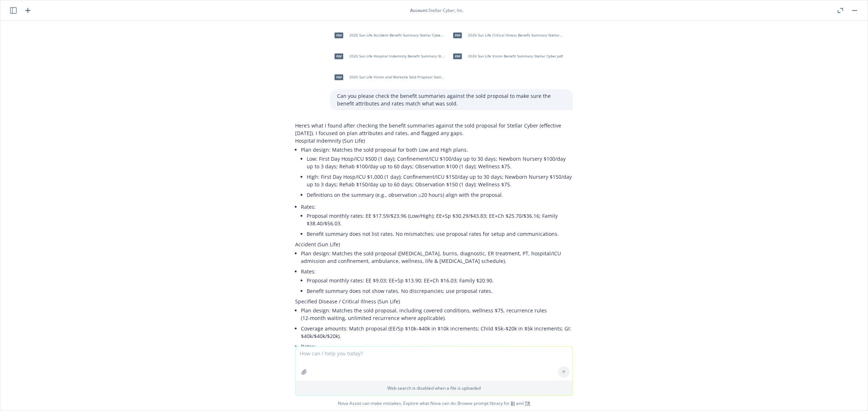 This screenshot has height=411, width=868. What do you see at coordinates (437, 173) in the screenshot?
I see `li: Plan design: Matches the sold proposal for both Low and High plans.` at bounding box center [437, 173].